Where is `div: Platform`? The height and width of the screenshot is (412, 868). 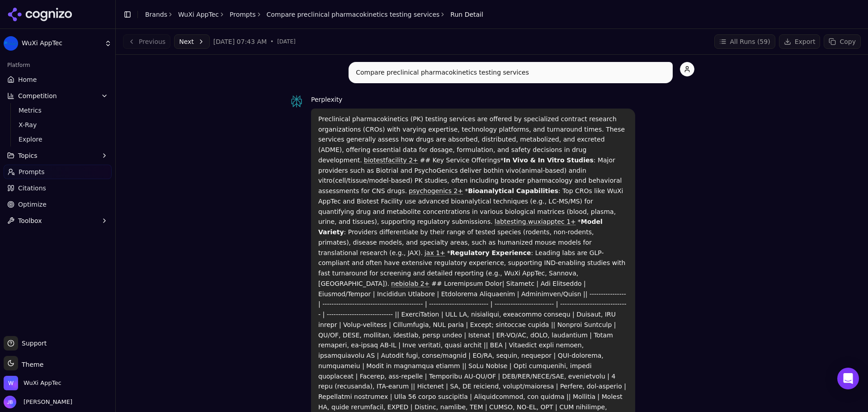 div: Platform is located at coordinates (57, 65).